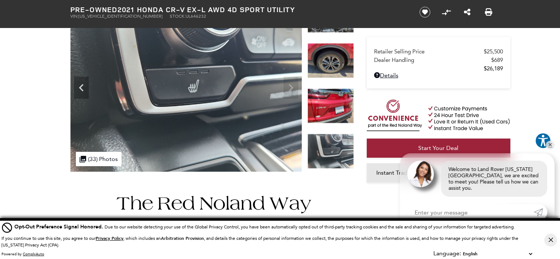  I want to click on h1: 2021 Honda CR-V EX-L AWD 4D Sport Utility, so click(239, 10).